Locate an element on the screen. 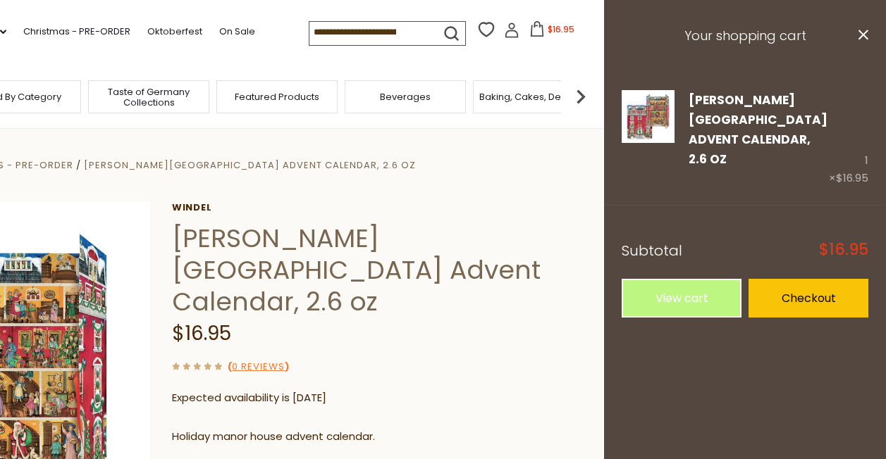 The image size is (886, 459). a: Featured Products is located at coordinates (277, 97).